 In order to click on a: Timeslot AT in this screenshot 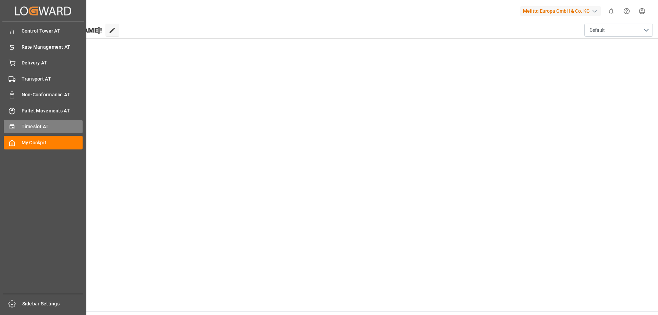, I will do `click(43, 127)`.